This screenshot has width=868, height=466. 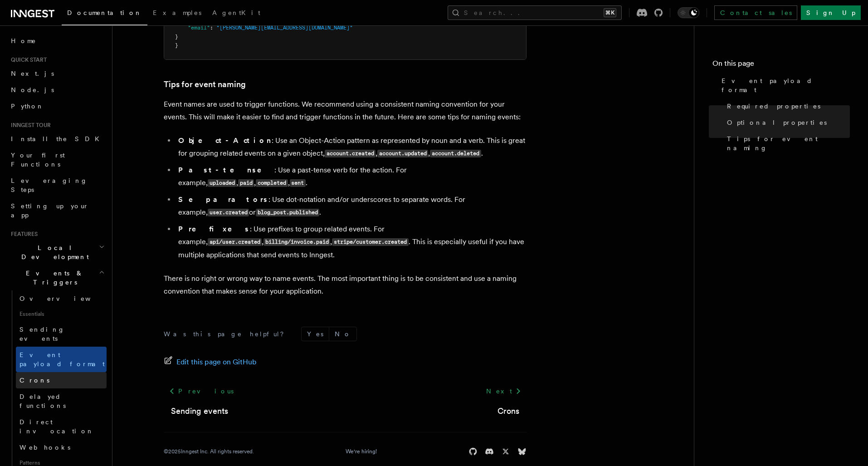 What do you see at coordinates (343, 334) in the screenshot?
I see `button: No` at bounding box center [343, 334].